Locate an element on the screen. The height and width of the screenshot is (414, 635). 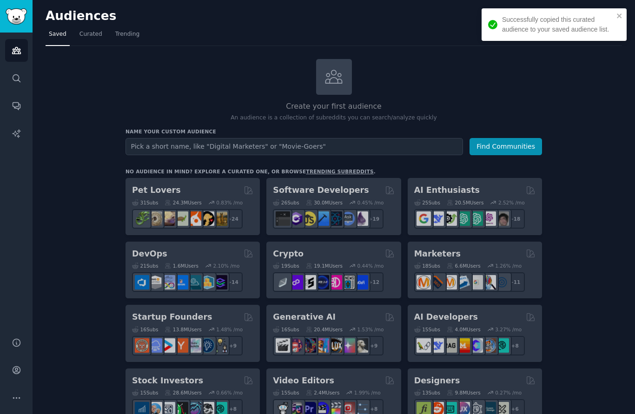
div: Successfully copied this curated audience to your saved audience list. is located at coordinates (558, 25).